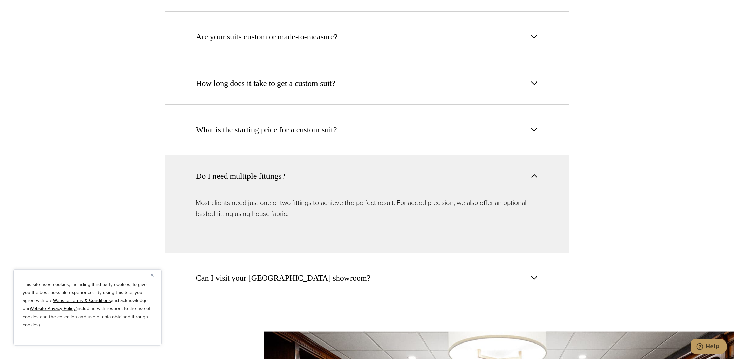  I want to click on button: Close, so click(154, 275).